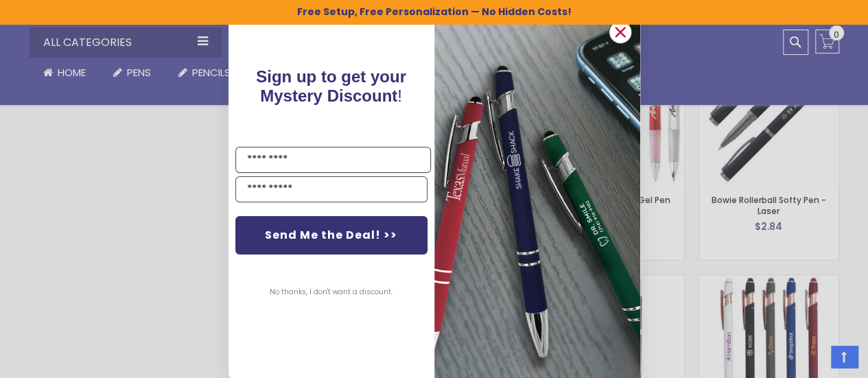 The width and height of the screenshot is (868, 378). Describe the element at coordinates (620, 32) in the screenshot. I see `button: Close dialog` at that location.